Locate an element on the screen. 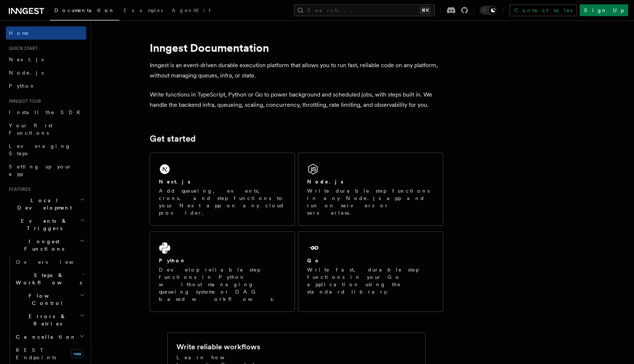 This screenshot has height=364, width=634. span: new is located at coordinates (77, 354).